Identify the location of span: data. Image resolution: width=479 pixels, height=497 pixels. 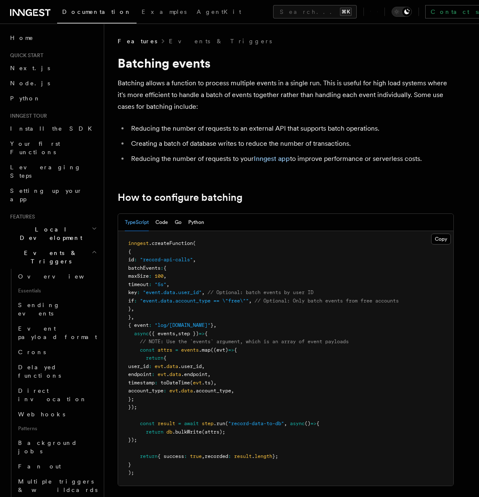
(172, 367).